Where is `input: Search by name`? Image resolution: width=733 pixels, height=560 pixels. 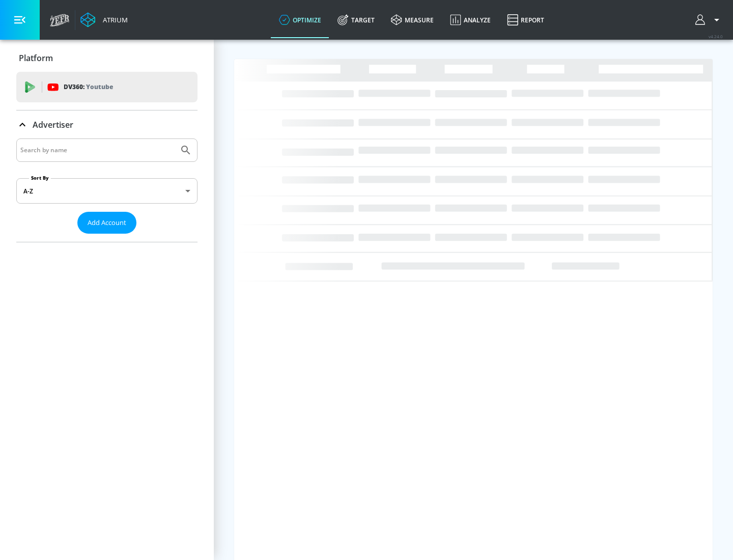 input: Search by name is located at coordinates (97, 150).